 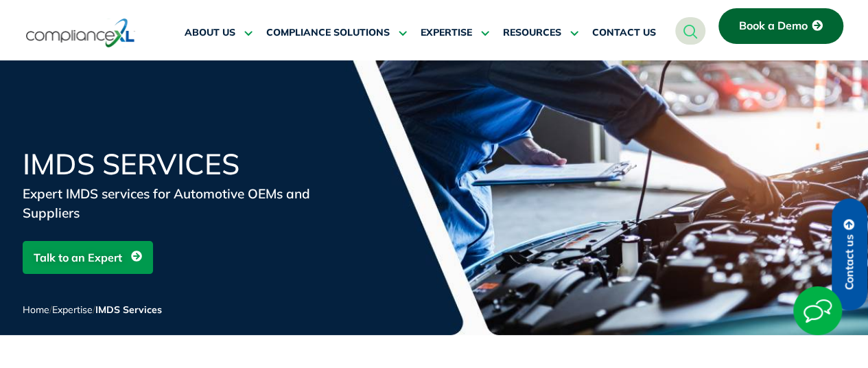 What do you see at coordinates (72, 309) in the screenshot?
I see `a: Expertise` at bounding box center [72, 309].